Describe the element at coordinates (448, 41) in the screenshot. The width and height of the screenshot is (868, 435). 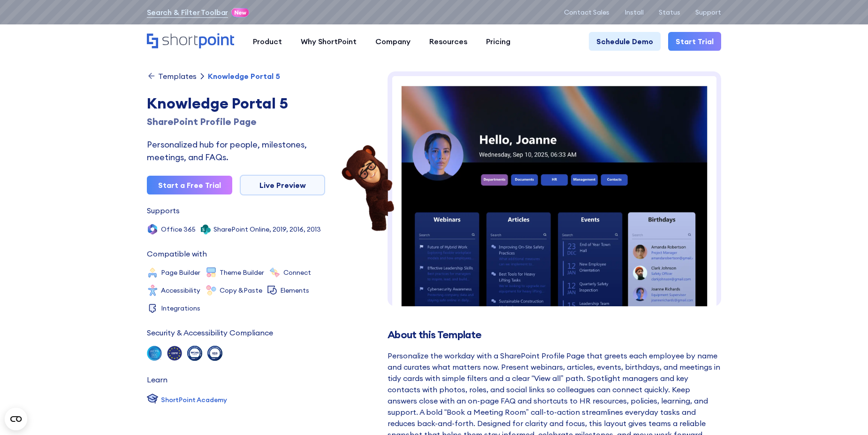
I see `div: Resources` at that location.